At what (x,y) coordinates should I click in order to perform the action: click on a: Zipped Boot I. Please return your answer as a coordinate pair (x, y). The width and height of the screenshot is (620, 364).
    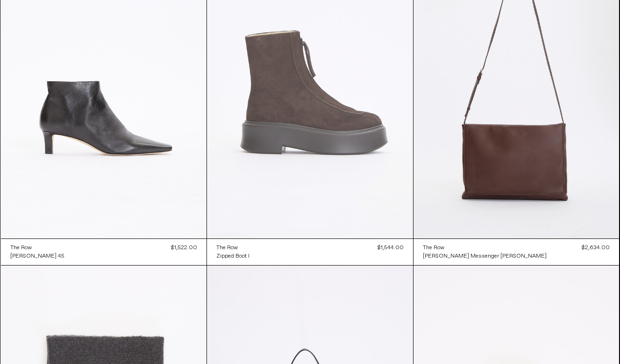
    Looking at the image, I should click on (233, 256).